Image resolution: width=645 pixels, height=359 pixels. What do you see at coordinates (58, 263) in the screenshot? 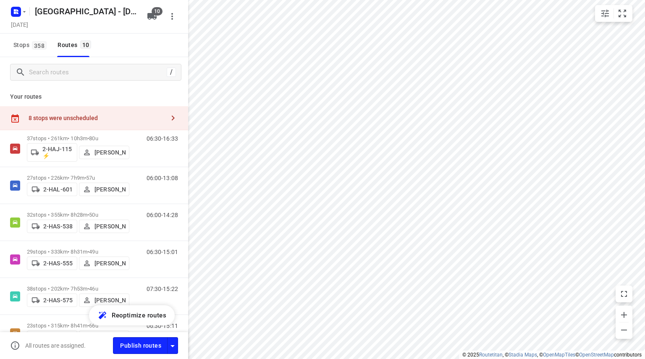
I see `p: 2-HAS-555` at bounding box center [58, 263].